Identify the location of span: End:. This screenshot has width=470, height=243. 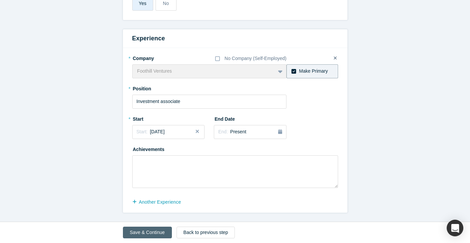
(223, 132).